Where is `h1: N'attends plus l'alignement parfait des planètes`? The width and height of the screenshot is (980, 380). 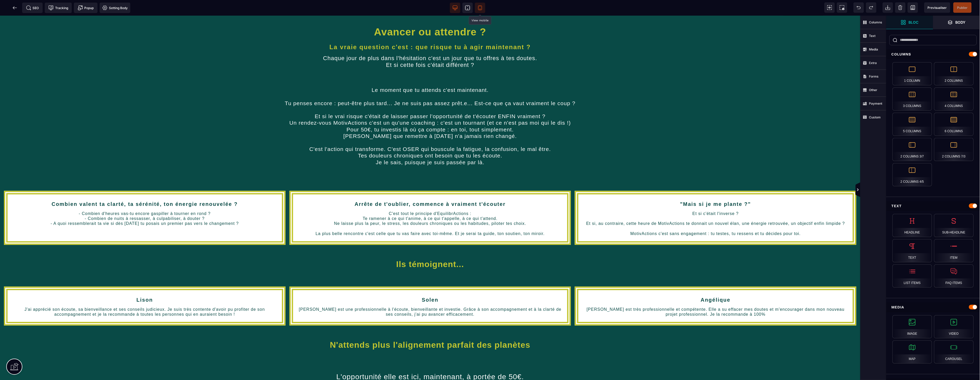 h1: N'attends plus l'alignement parfait des planètes is located at coordinates (430, 329).